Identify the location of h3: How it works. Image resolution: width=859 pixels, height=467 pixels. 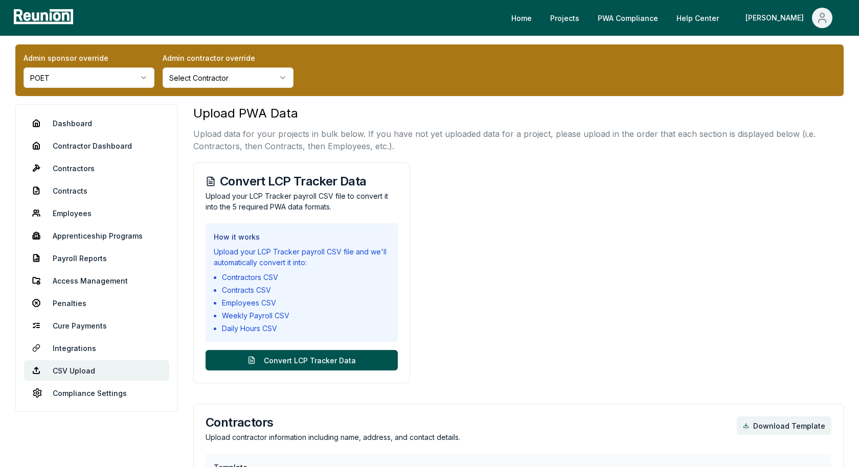
(301, 237).